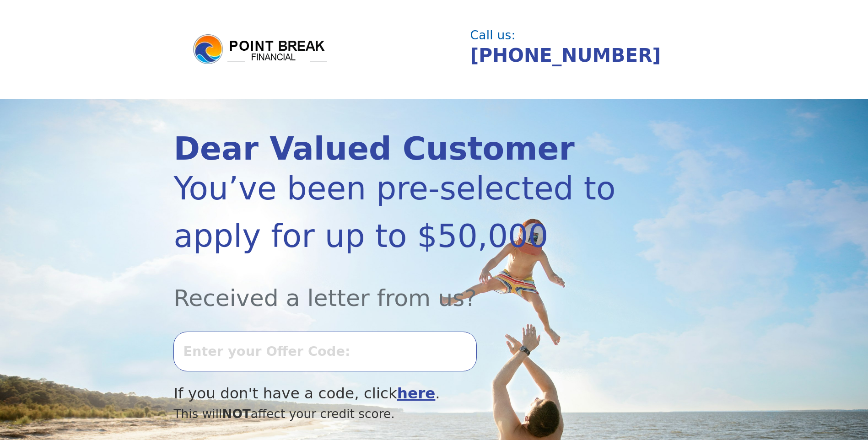 Image resolution: width=868 pixels, height=440 pixels. Describe the element at coordinates (395, 212) in the screenshot. I see `div: You’ve been pre-selected to apply for up to $50,000` at that location.